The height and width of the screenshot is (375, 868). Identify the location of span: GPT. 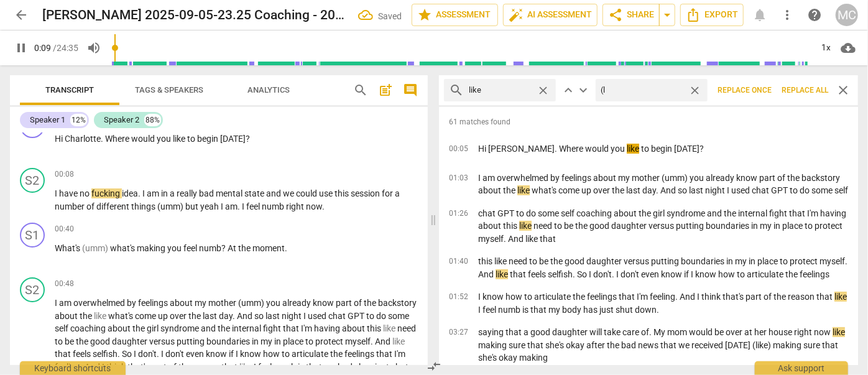
(357, 316).